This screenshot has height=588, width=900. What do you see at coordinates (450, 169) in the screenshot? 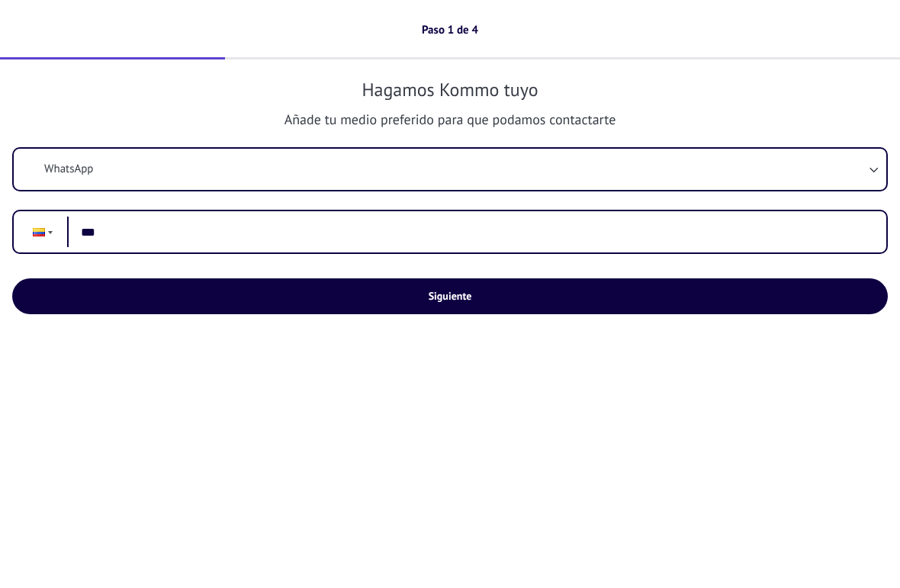
I see `button: WhatsApp` at bounding box center [450, 169].